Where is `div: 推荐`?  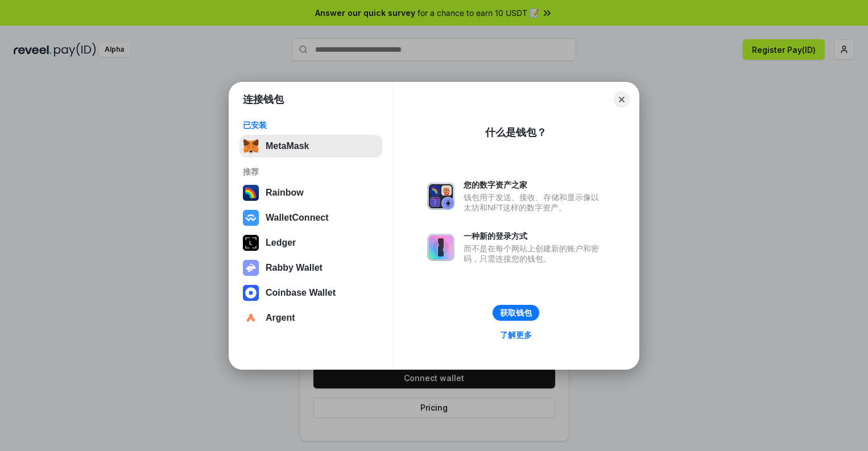
div: 推荐 is located at coordinates (311, 172).